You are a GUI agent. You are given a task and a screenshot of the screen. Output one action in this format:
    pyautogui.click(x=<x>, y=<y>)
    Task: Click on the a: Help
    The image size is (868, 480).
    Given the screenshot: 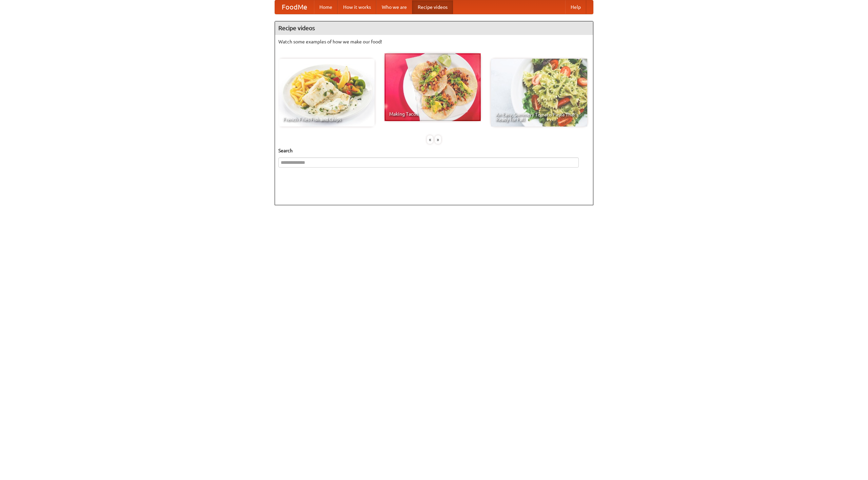 What is the action you would take?
    pyautogui.click(x=576, y=7)
    